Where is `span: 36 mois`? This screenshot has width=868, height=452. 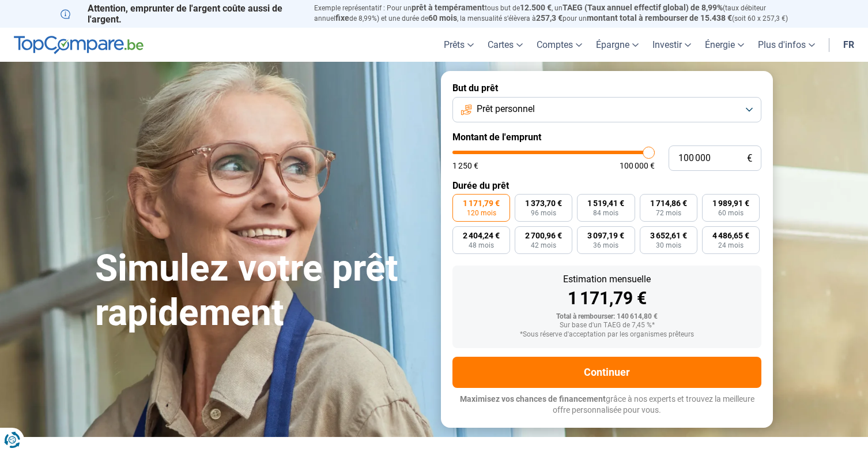
span: 36 mois is located at coordinates (606, 245).